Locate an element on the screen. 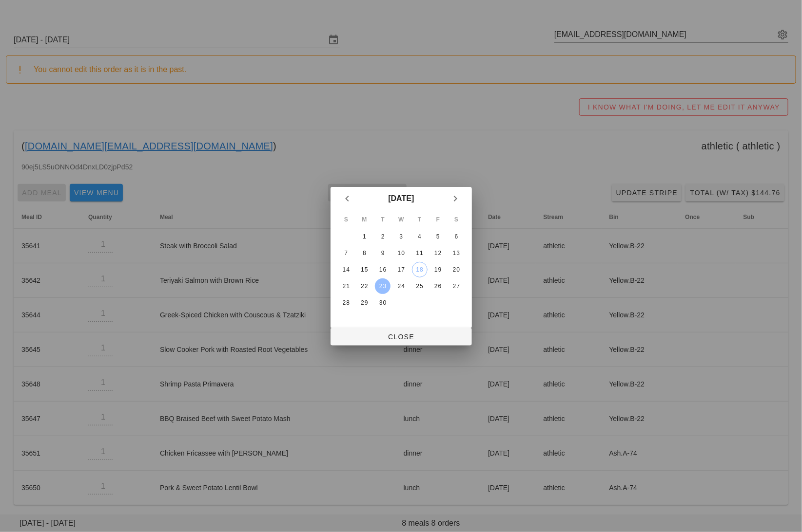 This screenshot has width=802, height=532. button: 14 is located at coordinates (345, 270).